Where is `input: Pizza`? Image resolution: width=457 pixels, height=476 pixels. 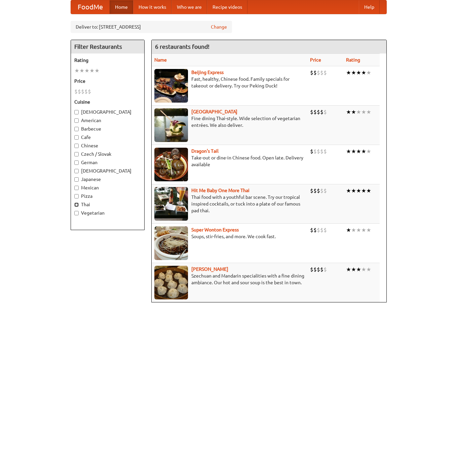 input: Pizza is located at coordinates (76, 196).